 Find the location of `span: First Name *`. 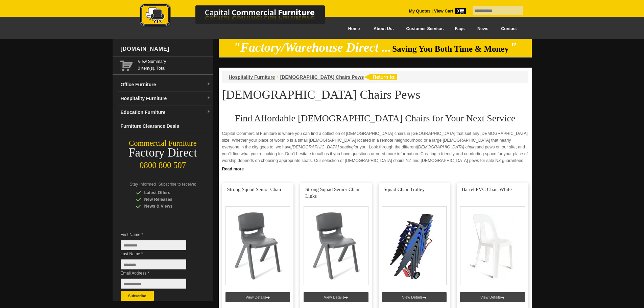

span: First Name * is located at coordinates (158, 235).